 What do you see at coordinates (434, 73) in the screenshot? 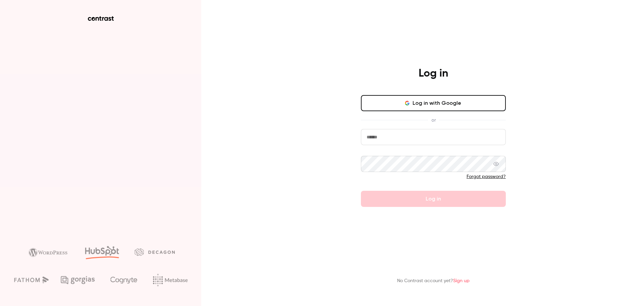
I see `h4: Log in` at bounding box center [434, 73].